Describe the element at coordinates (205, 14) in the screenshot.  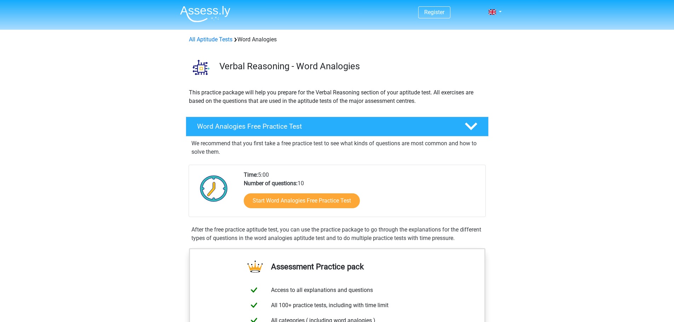
I see `img: Assessly` at that location.